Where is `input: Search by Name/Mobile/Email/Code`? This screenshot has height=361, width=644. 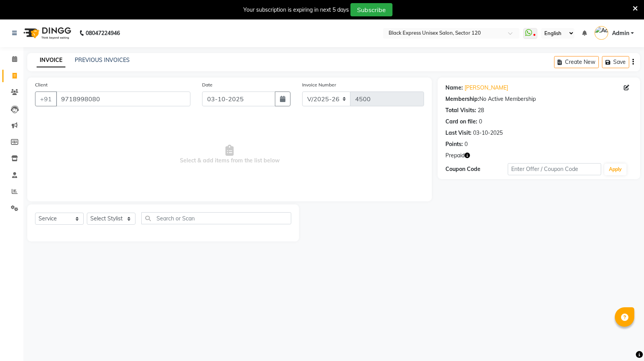 input: Search by Name/Mobile/Email/Code is located at coordinates (123, 99).